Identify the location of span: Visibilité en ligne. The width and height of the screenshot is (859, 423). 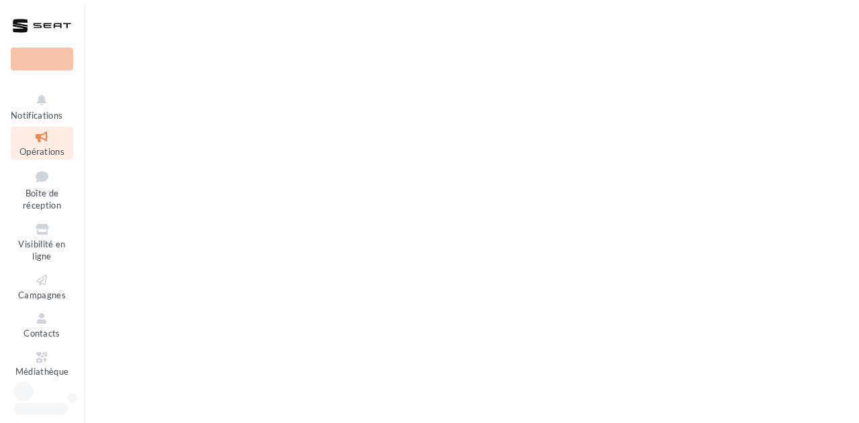
(42, 250).